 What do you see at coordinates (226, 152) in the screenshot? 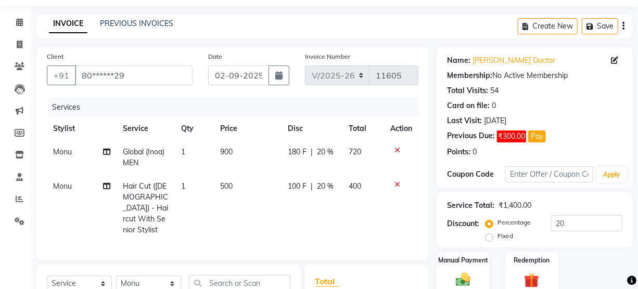
I see `span: 900` at bounding box center [226, 152].